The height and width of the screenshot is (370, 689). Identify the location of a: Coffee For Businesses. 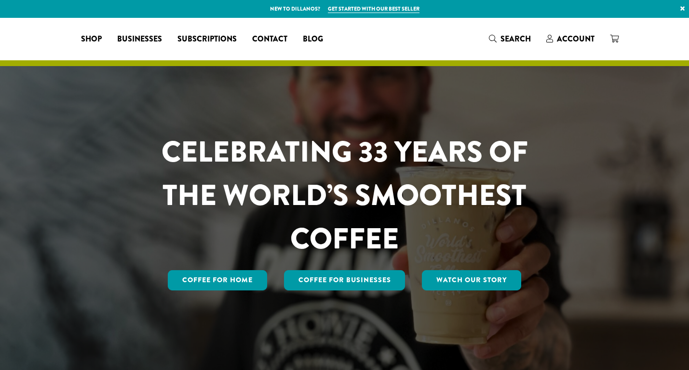
(345, 280).